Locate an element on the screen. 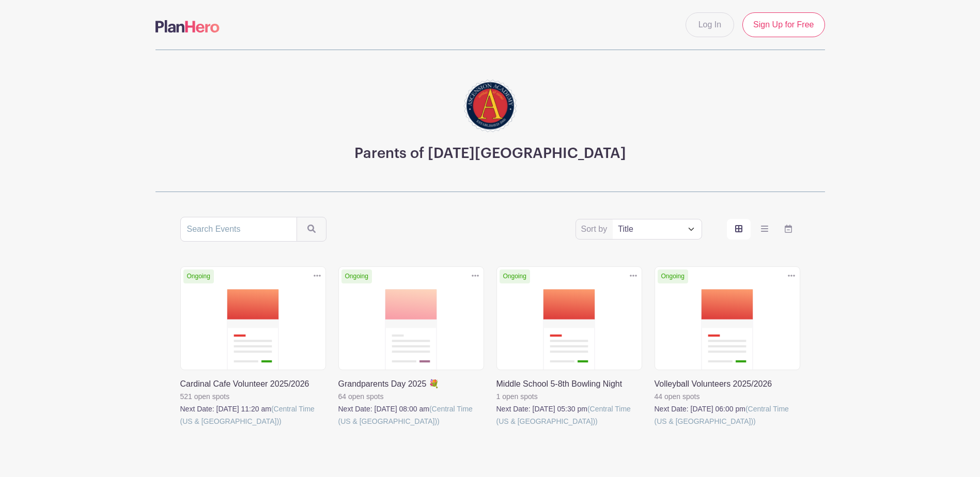  input: Search Events is located at coordinates (238, 229).